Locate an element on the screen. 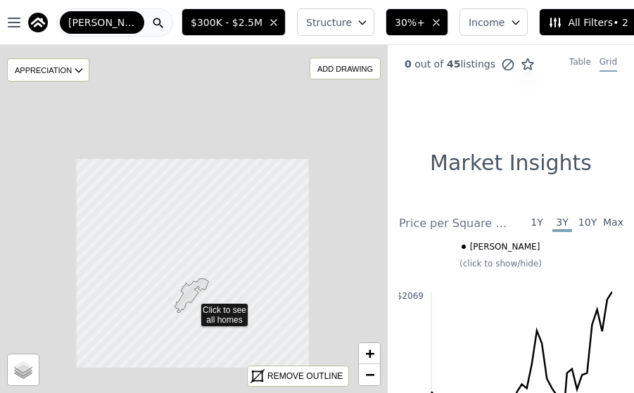 Image resolution: width=634 pixels, height=393 pixels. span: 3Y is located at coordinates (562, 224).